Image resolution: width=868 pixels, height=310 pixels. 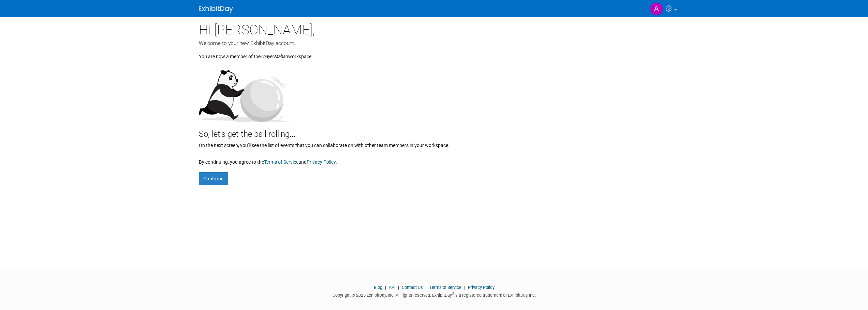 I want to click on a: Blog, so click(x=378, y=287).